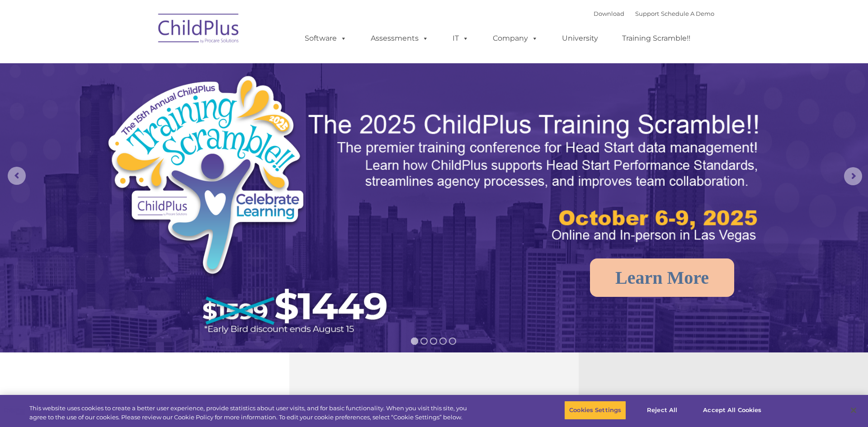 The width and height of the screenshot is (868, 427). What do you see at coordinates (853, 411) in the screenshot?
I see `button: Close` at bounding box center [853, 411].